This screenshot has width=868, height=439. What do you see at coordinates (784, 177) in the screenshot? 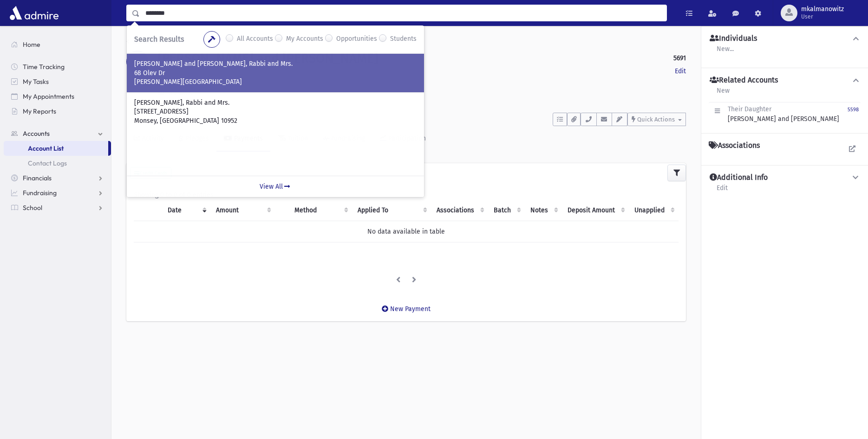
I see `button: Additional Info` at bounding box center [784, 177].